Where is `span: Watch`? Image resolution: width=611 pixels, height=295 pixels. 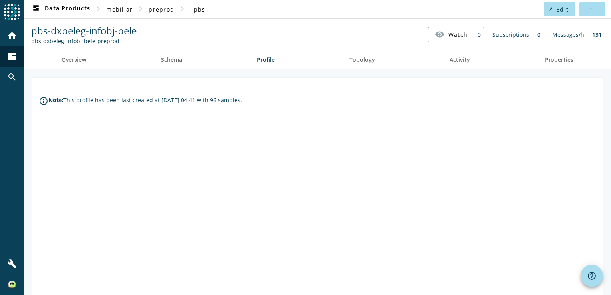
span: Watch is located at coordinates (458, 34).